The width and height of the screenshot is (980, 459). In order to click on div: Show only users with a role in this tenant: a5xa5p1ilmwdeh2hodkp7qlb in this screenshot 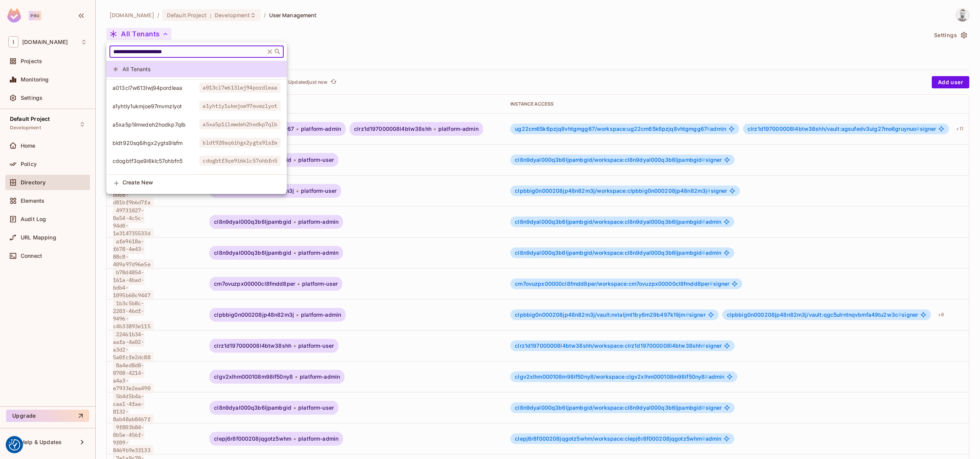, I will do `click(197, 125)`.